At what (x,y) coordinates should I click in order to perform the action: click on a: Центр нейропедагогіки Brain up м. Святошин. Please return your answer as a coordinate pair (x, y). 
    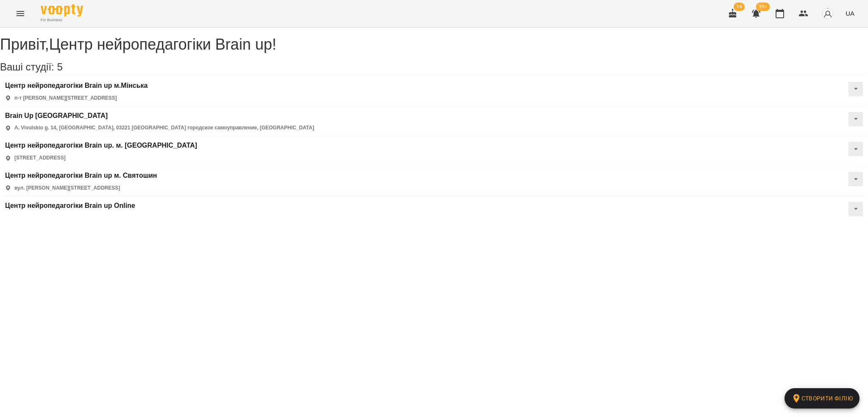
    Looking at the image, I should click on (81, 175).